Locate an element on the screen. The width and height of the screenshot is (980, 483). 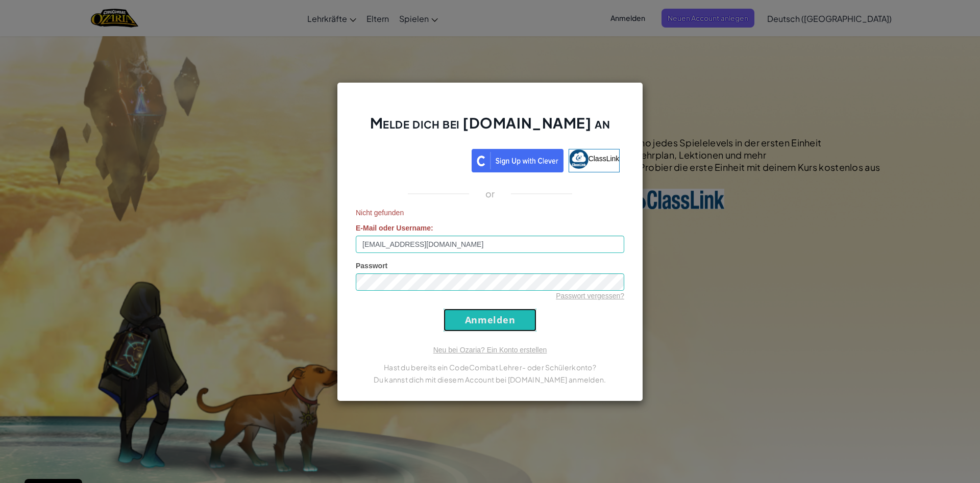
a: Passwort vergessen? is located at coordinates (590, 296).